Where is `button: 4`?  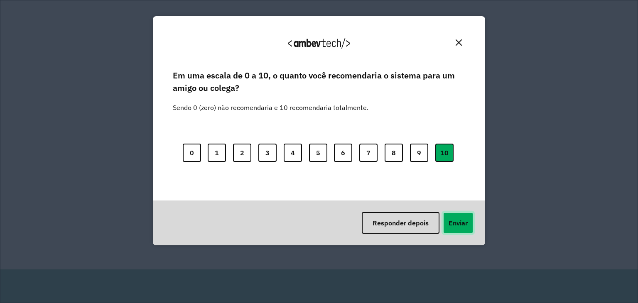
button: 4 is located at coordinates (293, 153).